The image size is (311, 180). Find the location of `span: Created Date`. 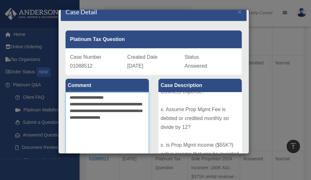

span: Created Date is located at coordinates (142, 57).